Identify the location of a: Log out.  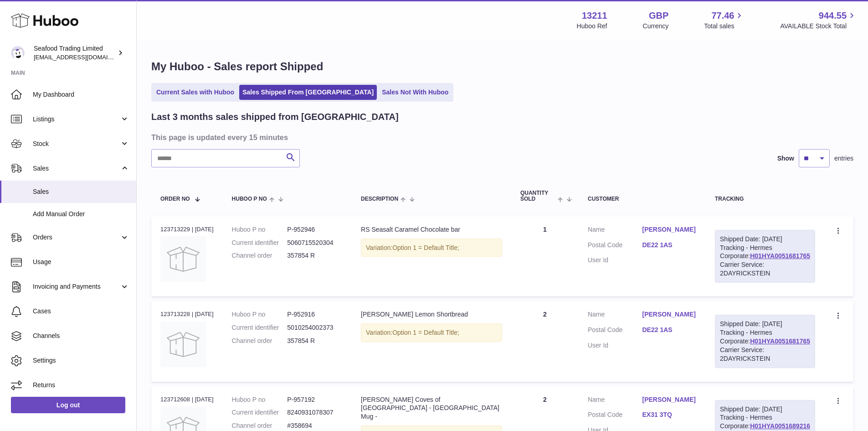
(68, 405).